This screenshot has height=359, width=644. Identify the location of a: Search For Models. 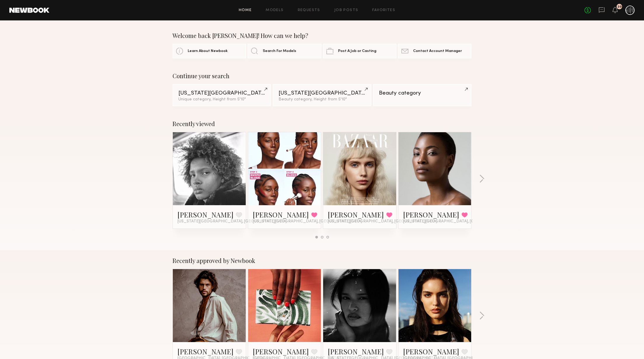
(284, 51).